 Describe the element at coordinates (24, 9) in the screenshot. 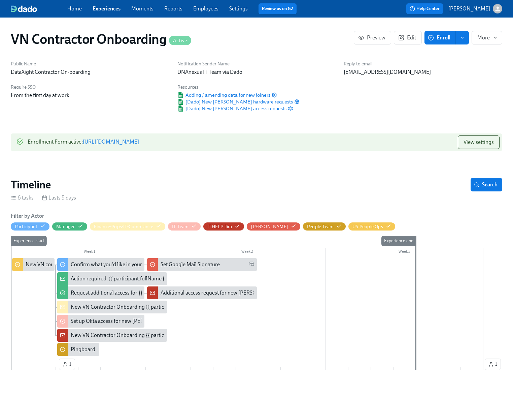

I see `img: dado` at that location.